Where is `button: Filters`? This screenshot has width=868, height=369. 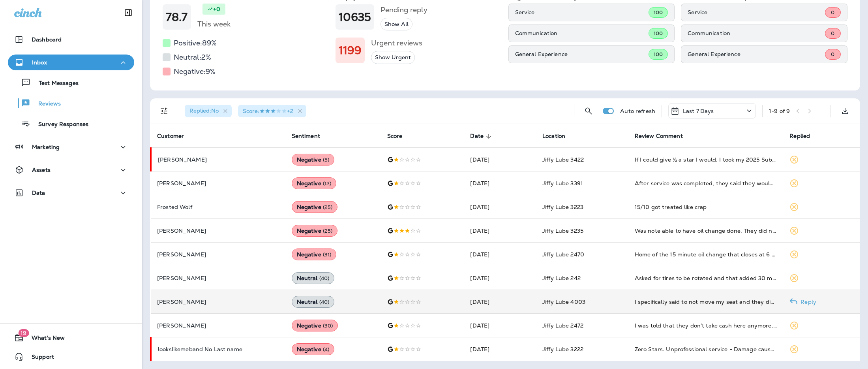
button: Filters is located at coordinates (164, 111).